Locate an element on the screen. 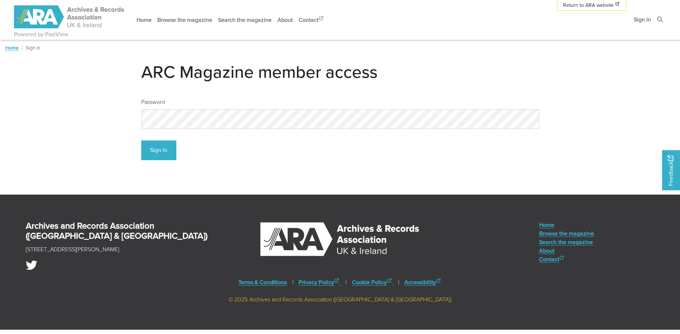 The width and height of the screenshot is (680, 334). img: ARA - ARC Magazine | Powered by PastView is located at coordinates (70, 17).